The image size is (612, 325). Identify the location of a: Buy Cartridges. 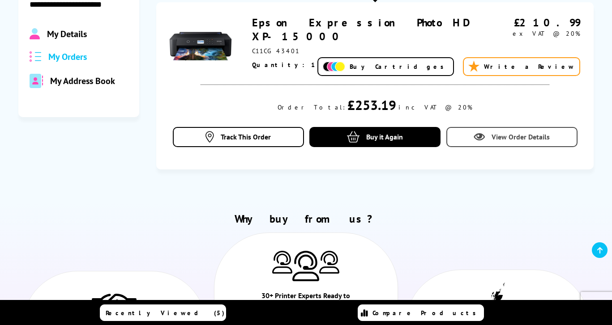
(385, 67).